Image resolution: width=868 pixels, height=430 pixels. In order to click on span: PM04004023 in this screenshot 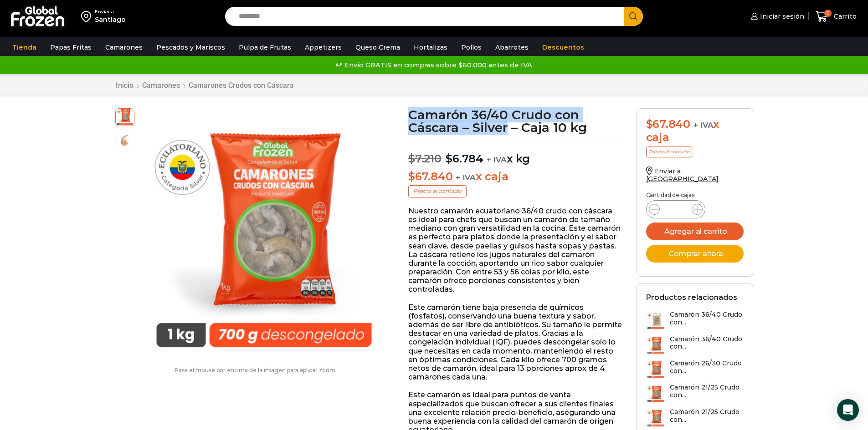, I will do `click(125, 117)`.